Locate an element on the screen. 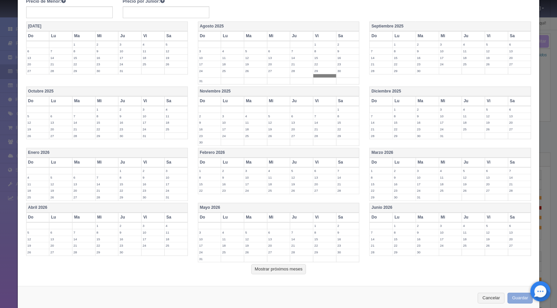  label: 13 is located at coordinates (84, 184).